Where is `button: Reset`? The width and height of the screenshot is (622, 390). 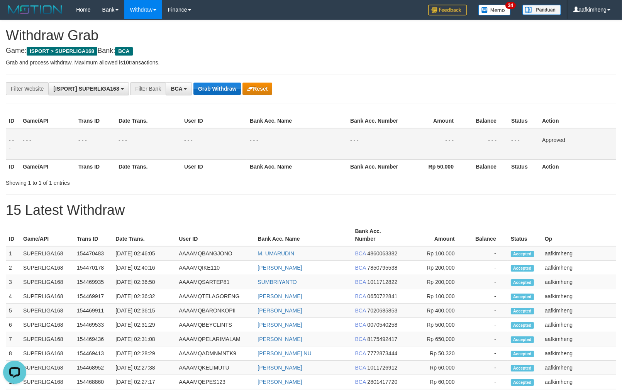 button: Reset is located at coordinates (257, 89).